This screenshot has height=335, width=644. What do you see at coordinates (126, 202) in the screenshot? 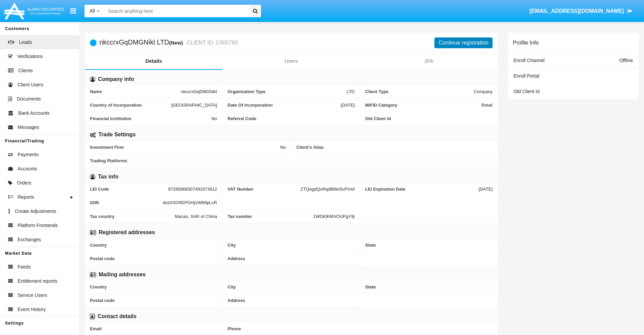
I see `span: GIIN` at bounding box center [126, 202].